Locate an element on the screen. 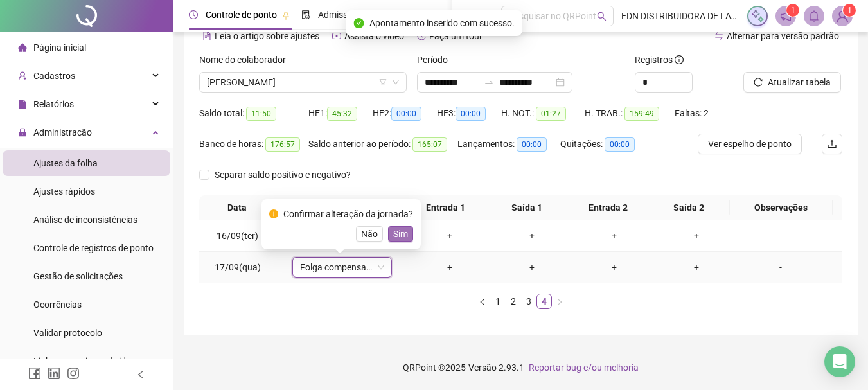  th: Observações is located at coordinates (781, 208).